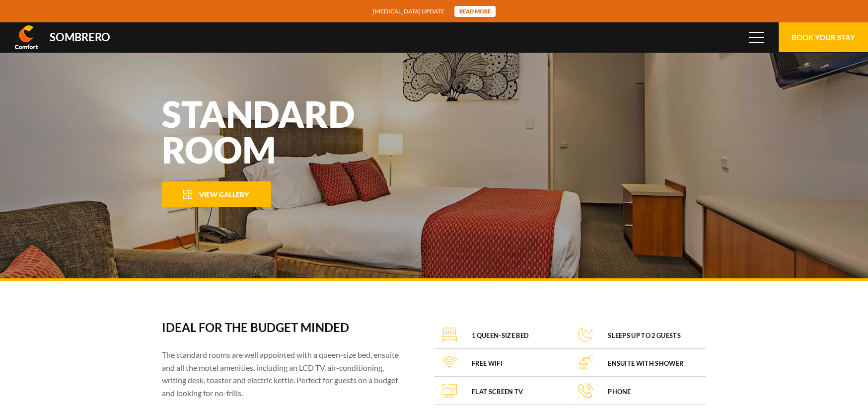 The image size is (868, 411). What do you see at coordinates (645, 335) in the screenshot?
I see `h4: Sleeps up to 2 guests` at bounding box center [645, 335].